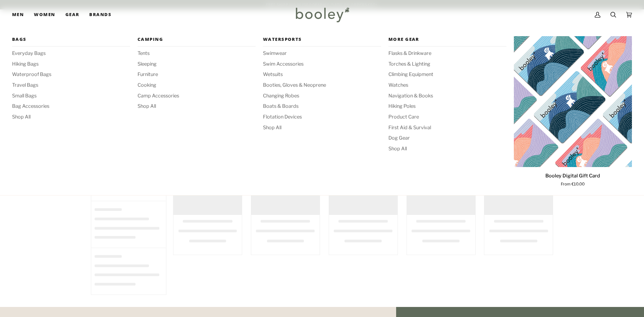 This screenshot has width=644, height=317. Describe the element at coordinates (197, 86) in the screenshot. I see `span: Cooking` at that location.